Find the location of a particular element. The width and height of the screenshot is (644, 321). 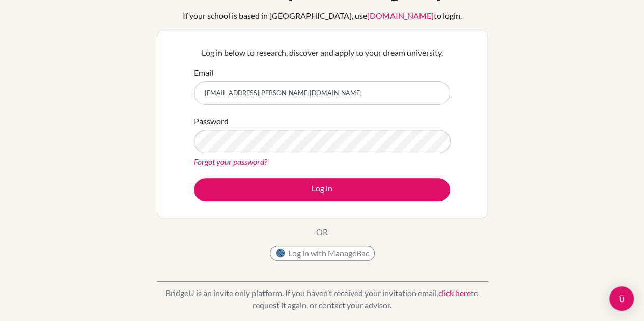

p: Log in below to research, discover and apply to your dream university. is located at coordinates (322, 53).